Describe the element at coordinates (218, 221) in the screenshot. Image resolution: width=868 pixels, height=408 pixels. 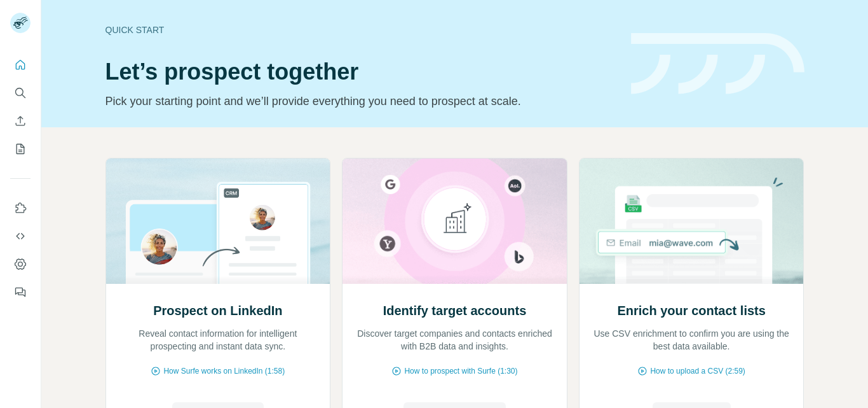
I see `img: Prospect on LinkedIn` at that location.